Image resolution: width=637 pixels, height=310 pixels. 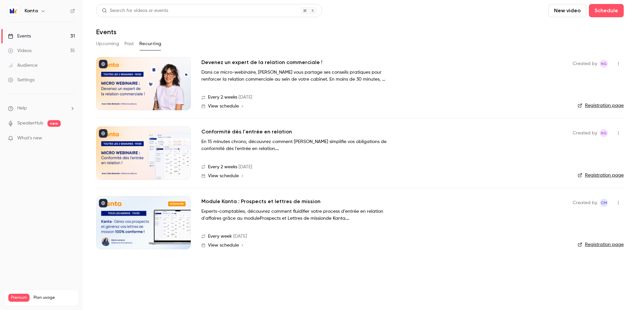 What do you see at coordinates (604, 203) in the screenshot?
I see `span: CM` at bounding box center [604, 203].